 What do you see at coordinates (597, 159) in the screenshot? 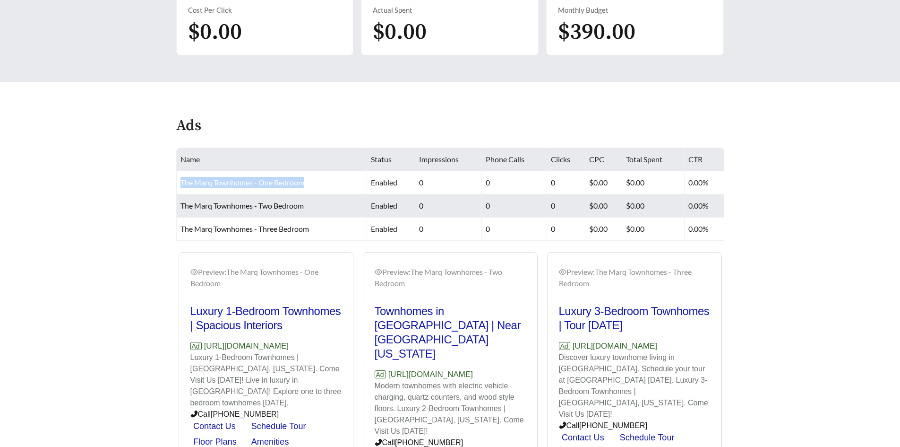
I see `span: CPC` at bounding box center [597, 159].